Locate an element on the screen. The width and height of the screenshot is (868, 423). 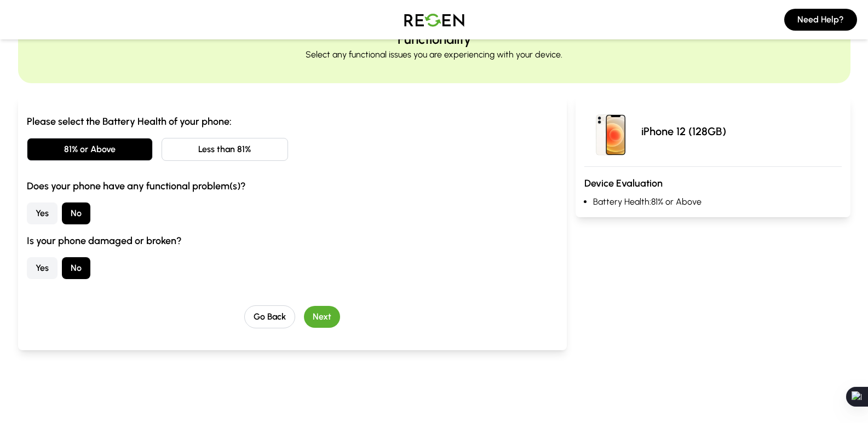
h3: Device Evaluation is located at coordinates (713, 183).